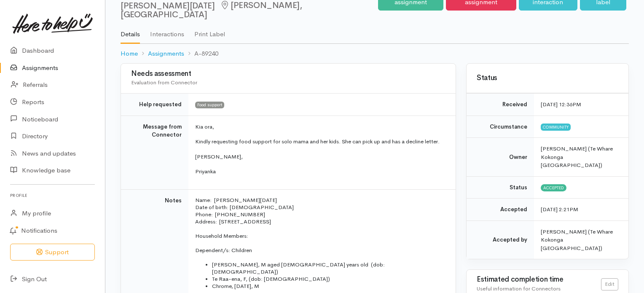 The height and width of the screenshot is (293, 644). Describe the element at coordinates (500, 157) in the screenshot. I see `td: Owner` at that location.